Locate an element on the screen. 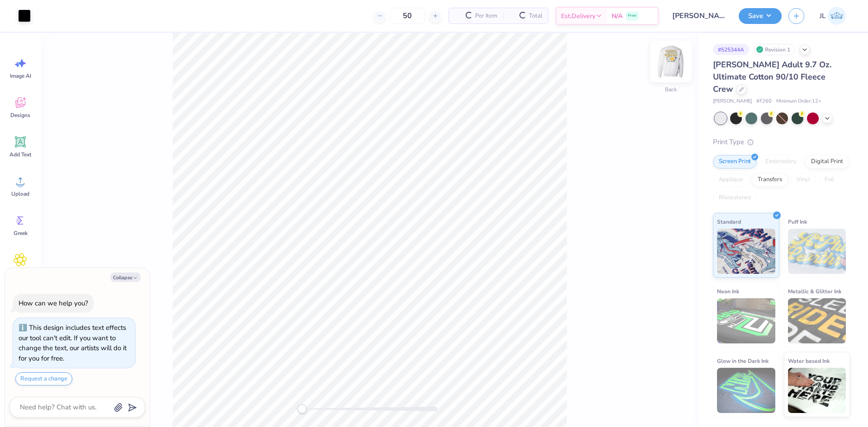  span: Neon Ink is located at coordinates (728, 291).